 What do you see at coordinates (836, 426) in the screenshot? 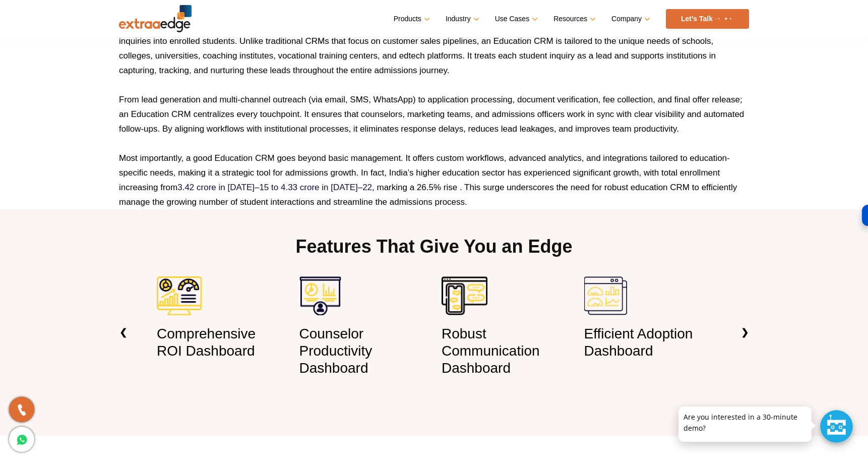
I see `div: Chat` at bounding box center [836, 426].